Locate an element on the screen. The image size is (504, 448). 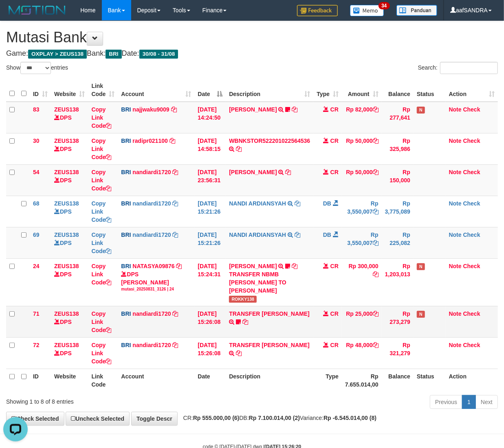
a: Check Selected is located at coordinates (35, 419).